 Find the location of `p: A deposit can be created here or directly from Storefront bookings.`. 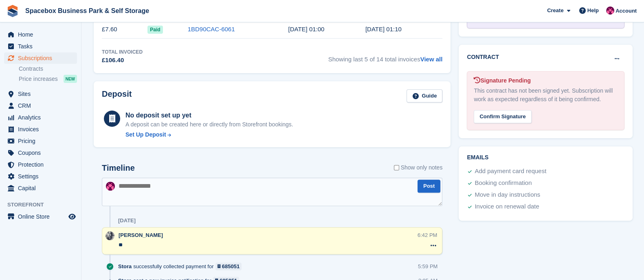

p: A deposit can be created here or directly from Storefront bookings. is located at coordinates (210, 124).